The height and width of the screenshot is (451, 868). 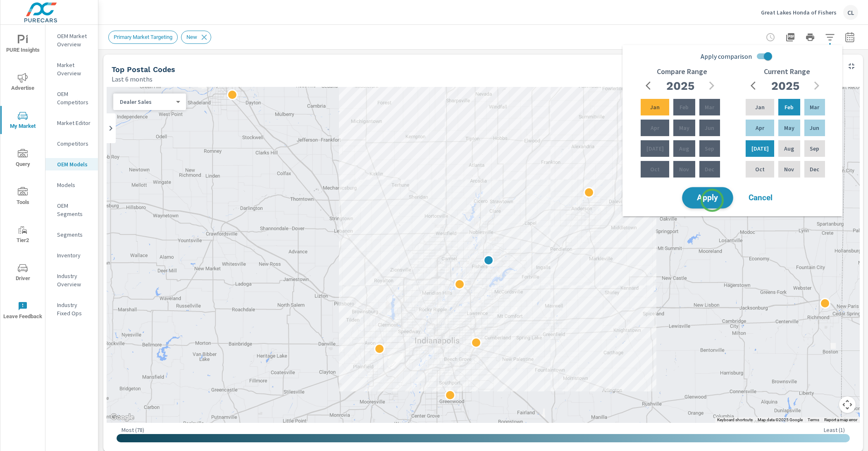 I want to click on span: Driver, so click(x=23, y=273).